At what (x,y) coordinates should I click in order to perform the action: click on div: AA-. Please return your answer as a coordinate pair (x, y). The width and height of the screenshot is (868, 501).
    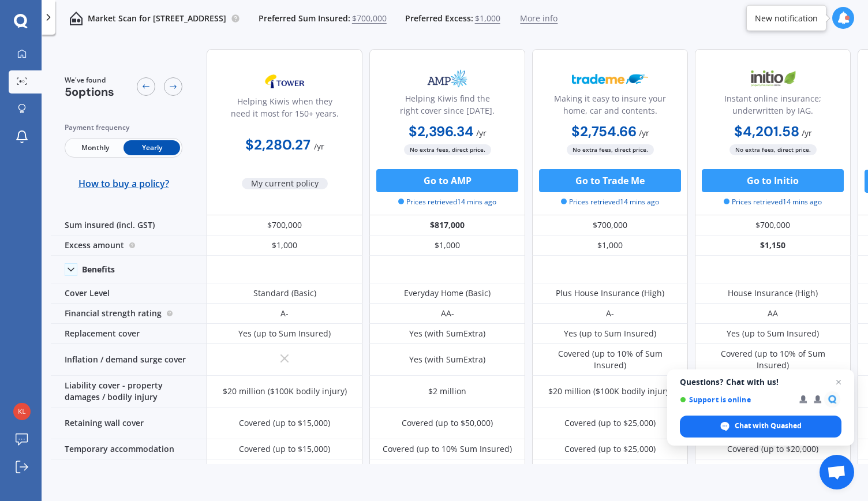
    Looking at the image, I should click on (447, 314).